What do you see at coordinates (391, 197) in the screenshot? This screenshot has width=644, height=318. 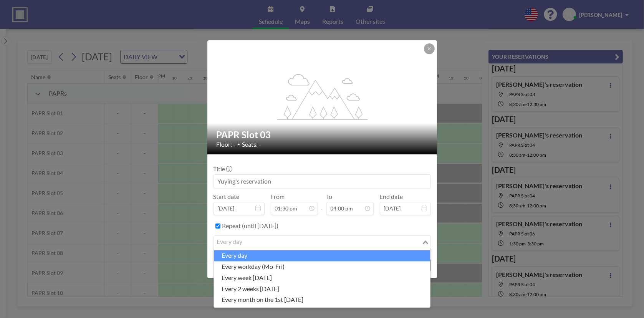 I see `label: End date` at bounding box center [391, 197].